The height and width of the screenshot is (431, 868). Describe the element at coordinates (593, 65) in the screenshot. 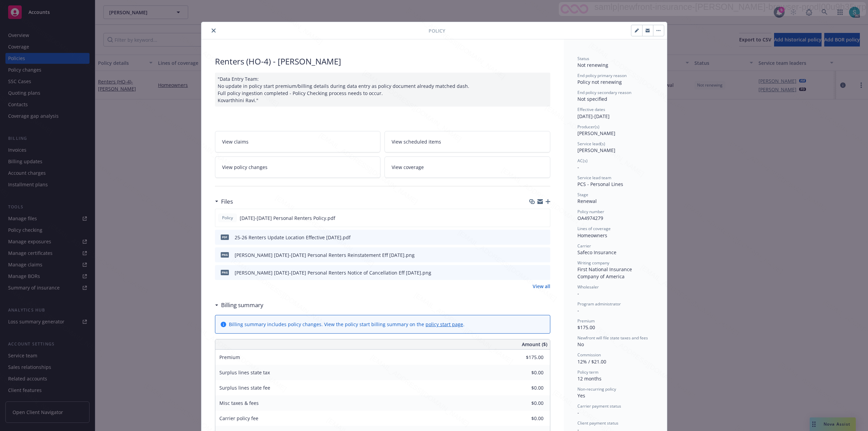

I see `span: Not renewing` at that location.